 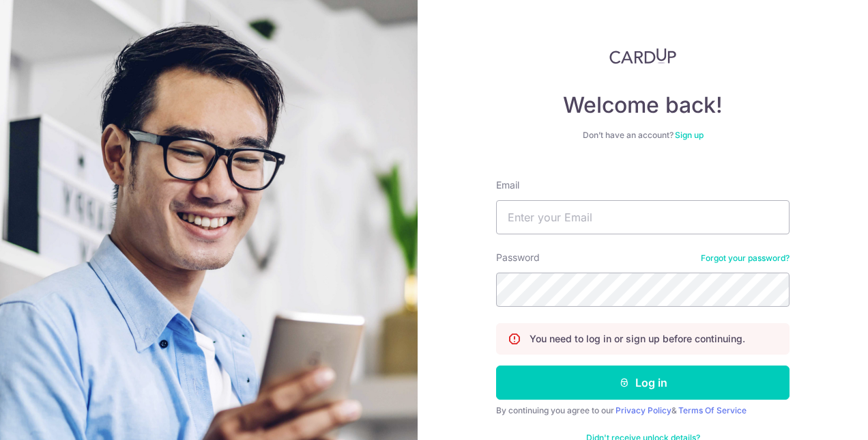 What do you see at coordinates (643, 217) in the screenshot?
I see `input: Enter your Email` at bounding box center [643, 217].